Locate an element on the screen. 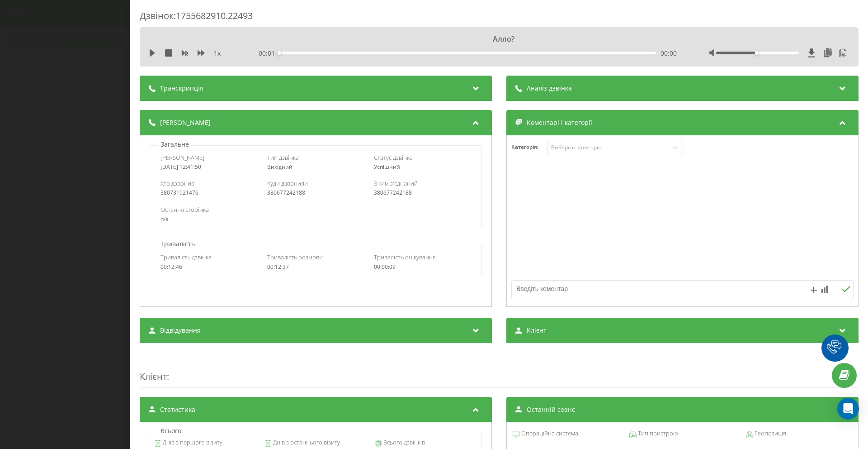 This screenshot has height=449, width=868. span: Останній сеанс is located at coordinates (550, 410).